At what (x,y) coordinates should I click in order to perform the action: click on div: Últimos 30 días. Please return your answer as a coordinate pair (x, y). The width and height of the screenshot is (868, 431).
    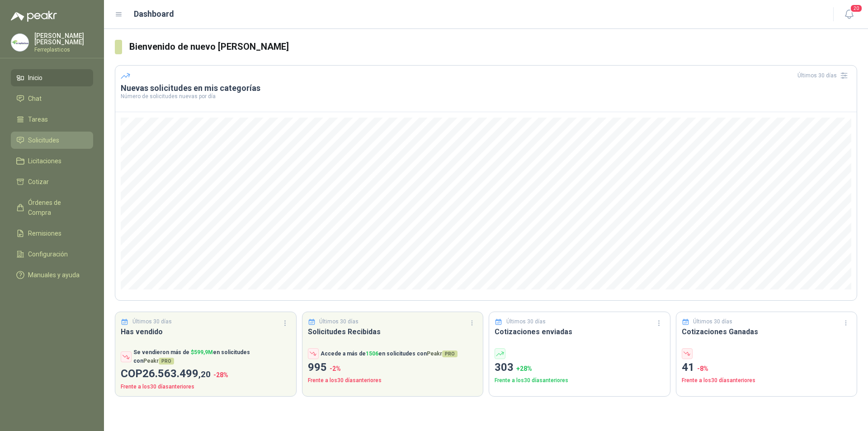
    Looking at the image, I should click on (824, 75).